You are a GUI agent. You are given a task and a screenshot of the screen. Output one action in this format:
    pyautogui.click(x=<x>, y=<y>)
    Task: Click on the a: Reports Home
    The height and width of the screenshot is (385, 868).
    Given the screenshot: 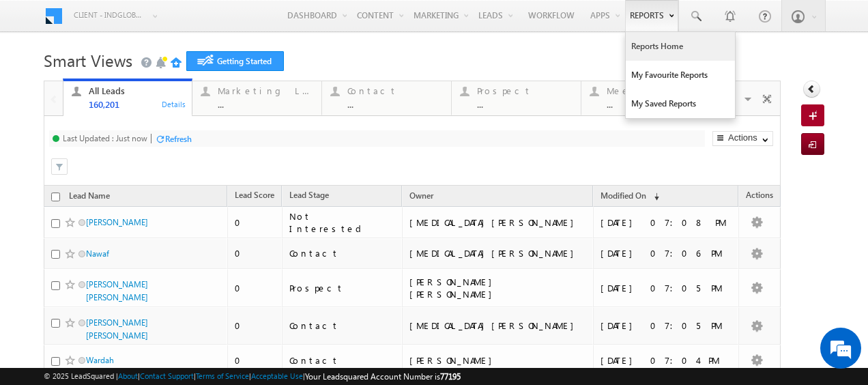 What is the action you would take?
    pyautogui.click(x=681, y=47)
    